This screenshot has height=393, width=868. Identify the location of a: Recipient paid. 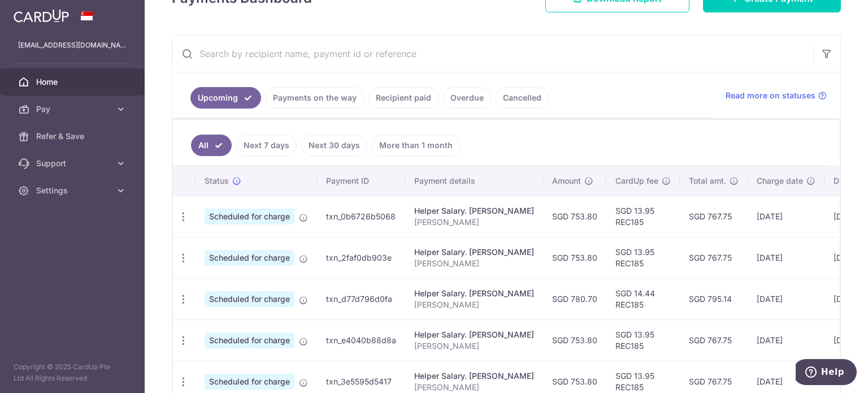
(403, 98).